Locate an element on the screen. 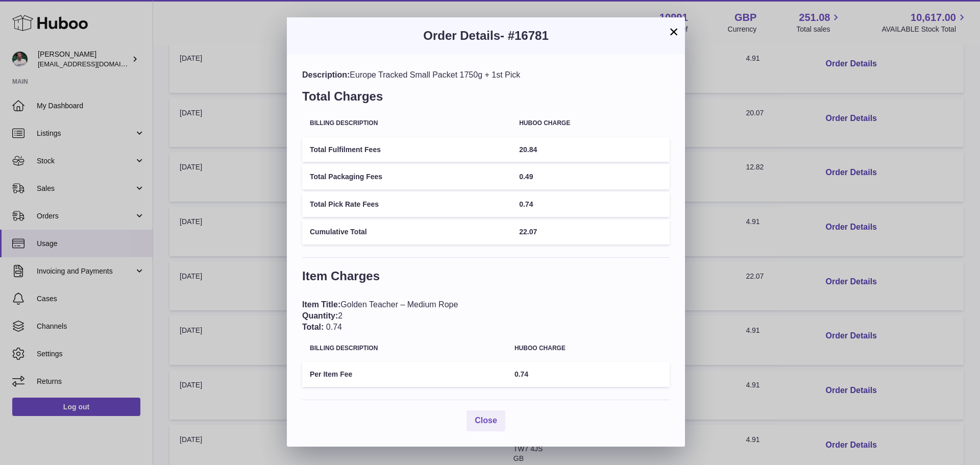  span: Close is located at coordinates (486, 420).